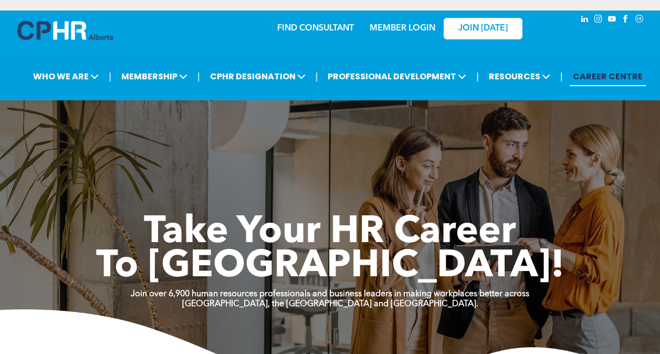  Describe the element at coordinates (258, 76) in the screenshot. I see `span: CPHR DESIGNATION` at that location.